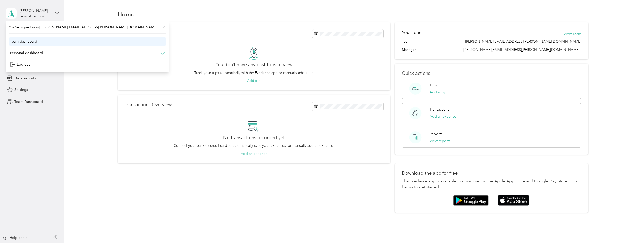 The image size is (644, 243). Describe the element at coordinates (254, 73) in the screenshot. I see `p: Track your trips automatically with the Everlance app or manually add a trip` at that location.